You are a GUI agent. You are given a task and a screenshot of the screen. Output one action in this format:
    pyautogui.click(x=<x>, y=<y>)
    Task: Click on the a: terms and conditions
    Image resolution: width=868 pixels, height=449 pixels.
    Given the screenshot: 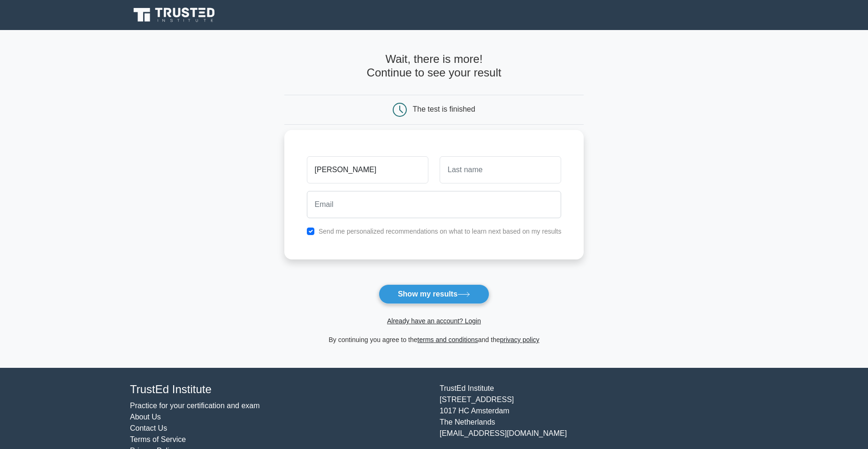 What is the action you would take?
    pyautogui.click(x=447, y=339)
    